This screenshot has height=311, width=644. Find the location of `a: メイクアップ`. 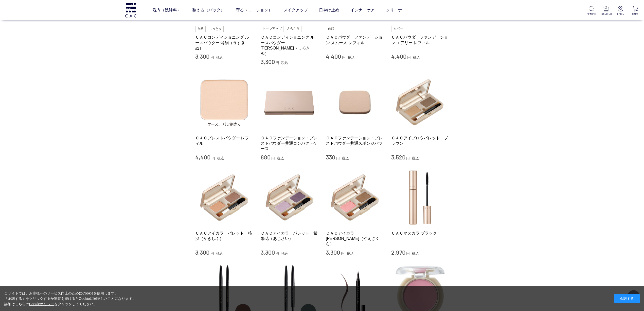

a: メイクアップ is located at coordinates (296, 10).